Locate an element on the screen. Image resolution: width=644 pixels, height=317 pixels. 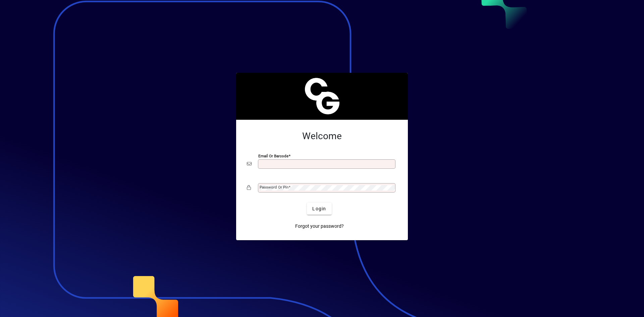
a: Forgot your password? is located at coordinates (319, 226).